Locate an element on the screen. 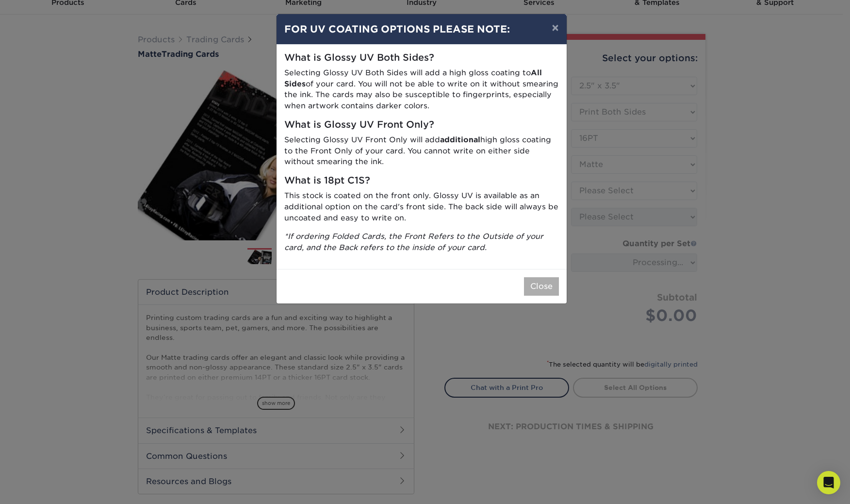  p: This stock is coated on the front only. Glossy UV is available as an additional option on the car... is located at coordinates (422, 207).